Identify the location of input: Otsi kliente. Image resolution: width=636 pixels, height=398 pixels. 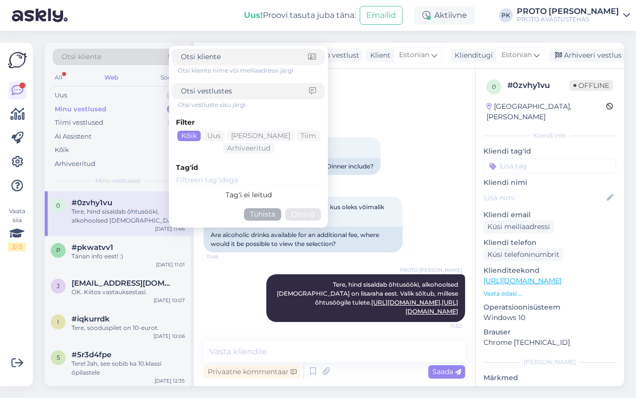
(244, 57).